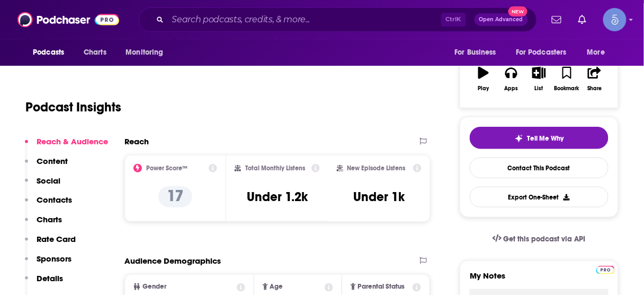 Image resolution: width=644 pixels, height=295 pixels. I want to click on h3: Under 1.2k, so click(277, 197).